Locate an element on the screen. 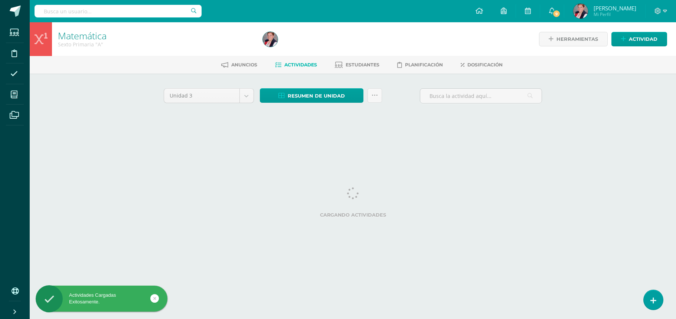 The height and width of the screenshot is (319, 676). a: Planificación is located at coordinates (420, 65).